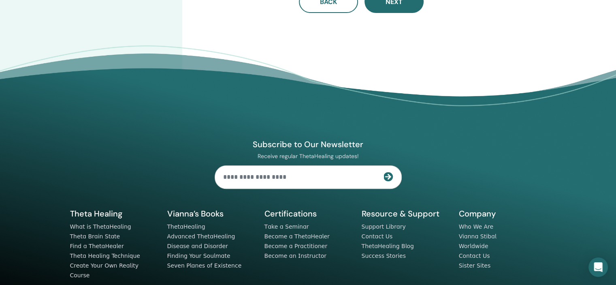 The height and width of the screenshot is (285, 616). What do you see at coordinates (295, 256) in the screenshot?
I see `a: Become an Instructor` at bounding box center [295, 256].